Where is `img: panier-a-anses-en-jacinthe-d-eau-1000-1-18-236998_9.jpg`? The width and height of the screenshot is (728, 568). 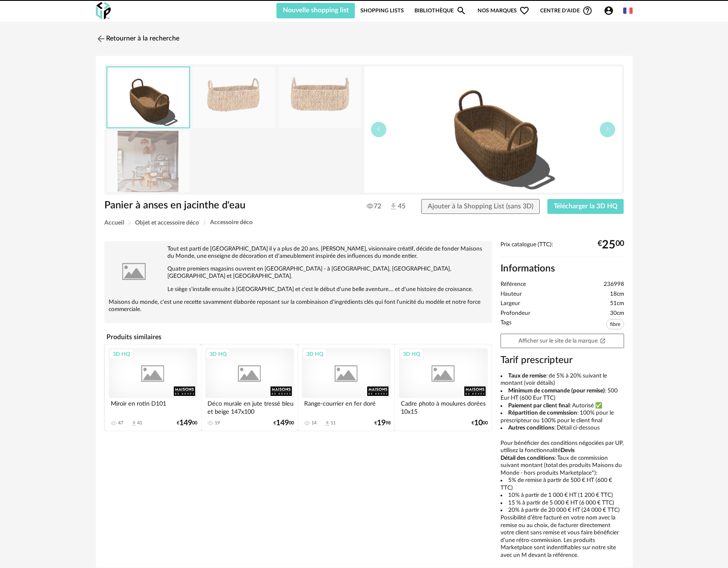
img: panier-a-anses-en-jacinthe-d-eau-1000-1-18-236998_9.jpg is located at coordinates (148, 161).